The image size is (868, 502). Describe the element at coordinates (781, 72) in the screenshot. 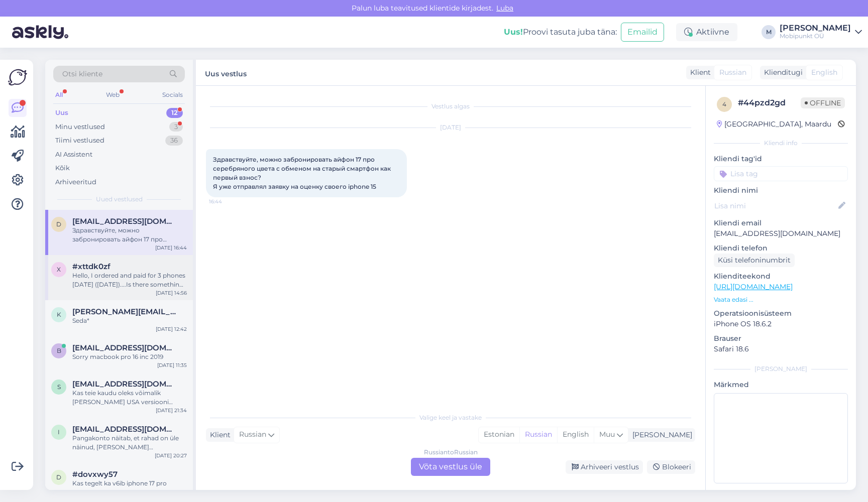

I see `div: Klienditugi` at that location.